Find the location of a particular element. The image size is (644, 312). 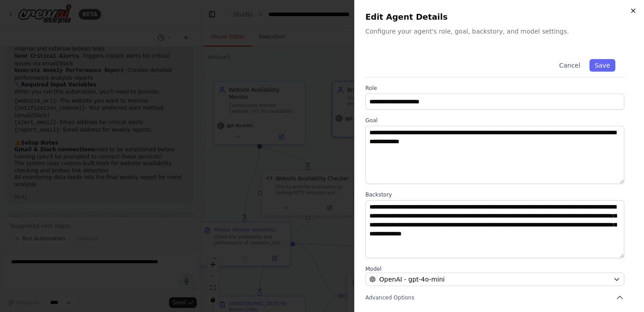

p: Configure your agent's role, goal, backstory, and model settings. is located at coordinates (499, 31).